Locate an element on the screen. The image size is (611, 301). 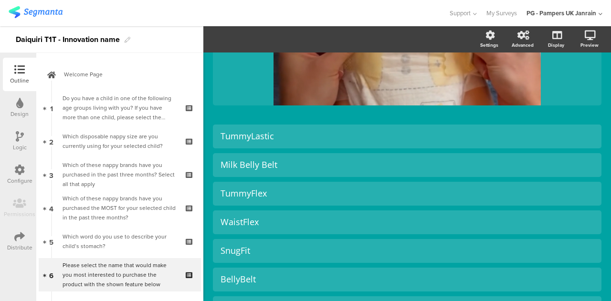
div: Outline is located at coordinates (20, 81).